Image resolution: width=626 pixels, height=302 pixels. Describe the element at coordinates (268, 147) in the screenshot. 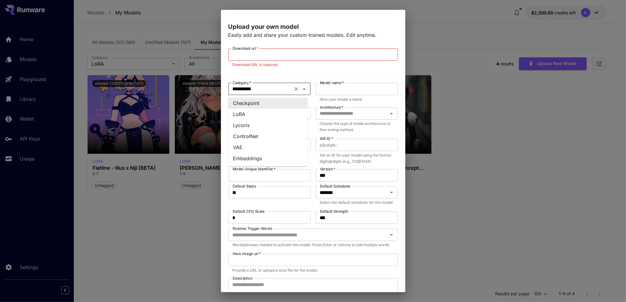

I see `li: VAE` at that location.